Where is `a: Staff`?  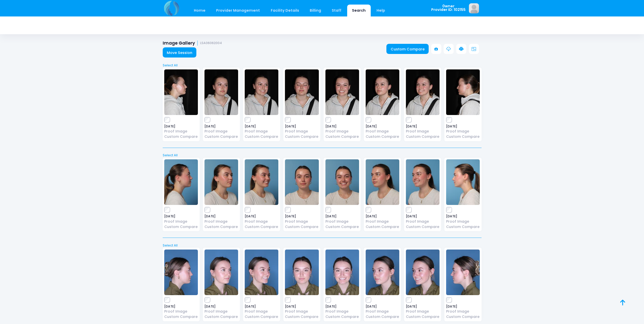 a: Staff is located at coordinates (336, 10).